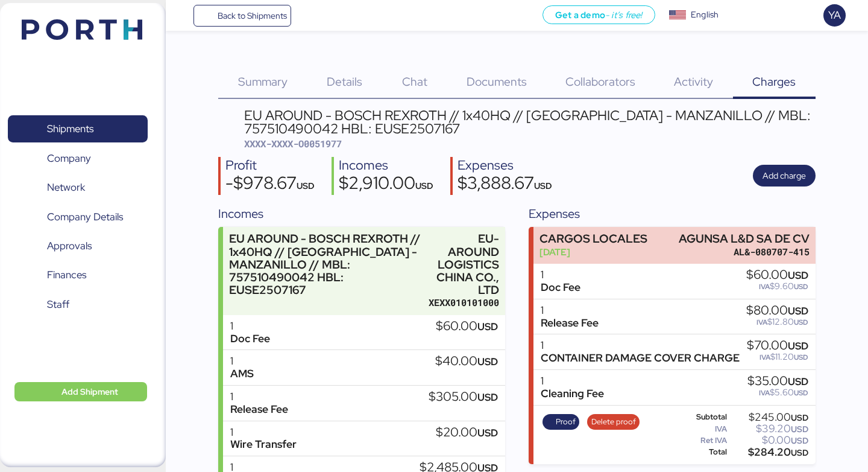 The width and height of the screenshot is (868, 472). Describe the element at coordinates (744, 239) in the screenshot. I see `div: AGUNSA L&D SA DE CV` at that location.